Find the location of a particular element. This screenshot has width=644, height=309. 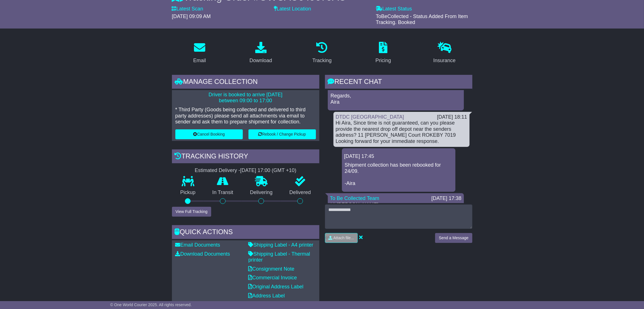

div: Insurance is located at coordinates (444, 61).